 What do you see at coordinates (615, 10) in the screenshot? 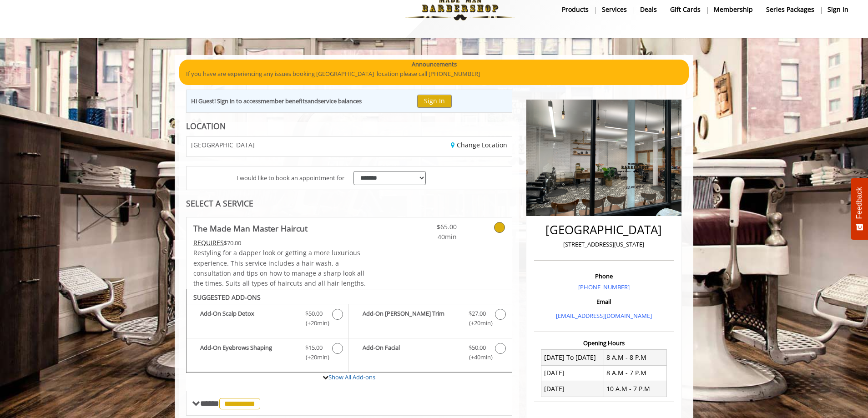
I see `b: Services` at bounding box center [615, 10].